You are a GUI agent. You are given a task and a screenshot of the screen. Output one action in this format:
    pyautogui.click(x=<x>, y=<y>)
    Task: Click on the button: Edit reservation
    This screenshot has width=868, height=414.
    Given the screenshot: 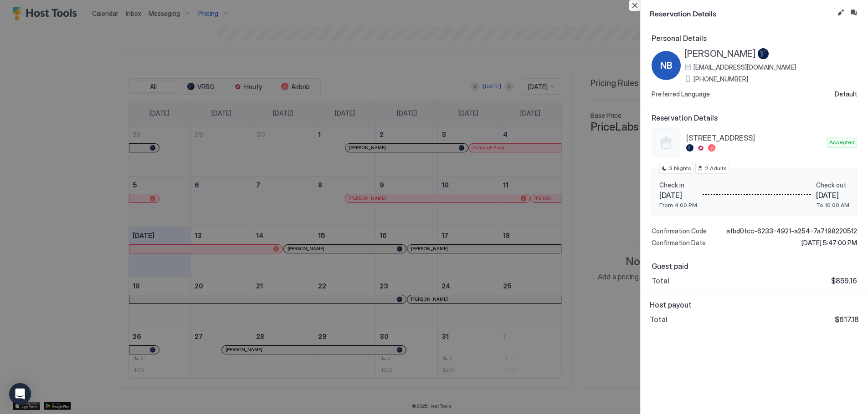 What is the action you would take?
    pyautogui.click(x=840, y=13)
    